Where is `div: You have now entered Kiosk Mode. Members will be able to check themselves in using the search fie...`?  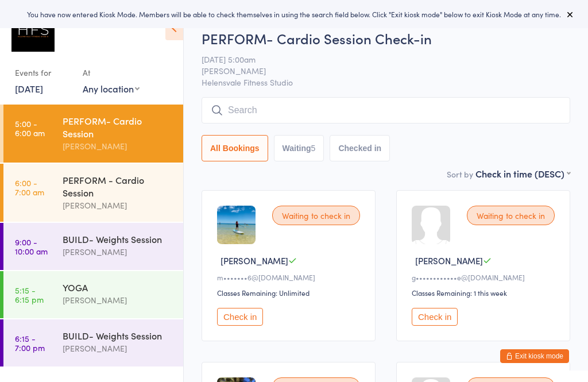
div: You have now entered Kiosk Mode. Members will be able to check themselves in using the search fie... is located at coordinates (294, 14).